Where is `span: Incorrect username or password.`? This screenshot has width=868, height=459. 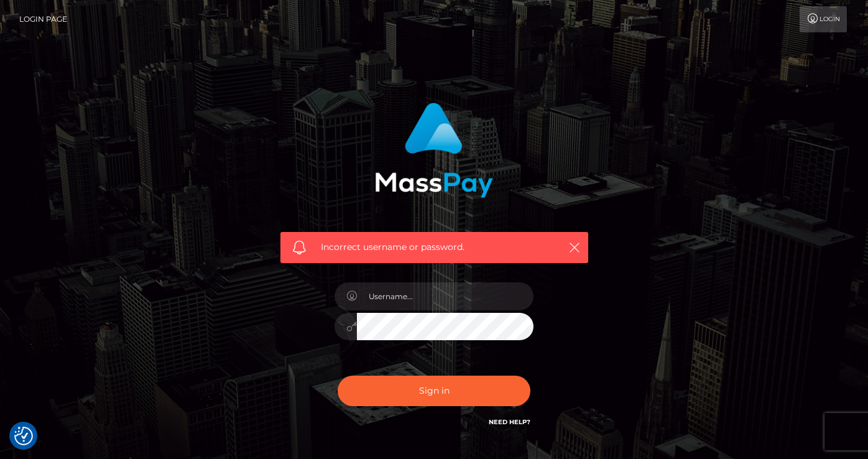 span: Incorrect username or password. is located at coordinates (434, 247).